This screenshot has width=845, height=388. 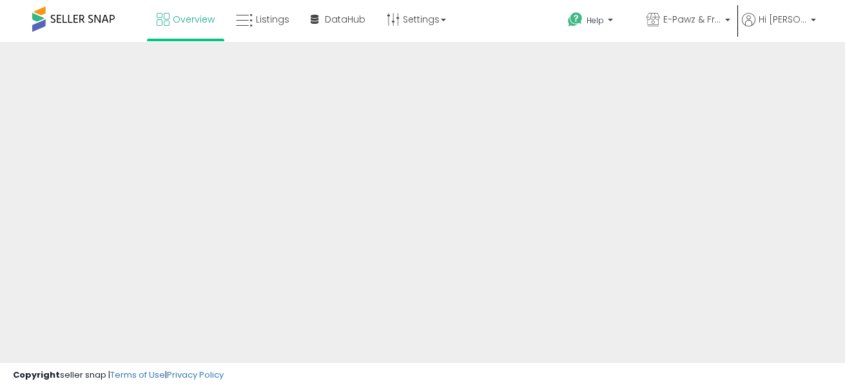 What do you see at coordinates (345, 19) in the screenshot?
I see `span: DataHub` at bounding box center [345, 19].